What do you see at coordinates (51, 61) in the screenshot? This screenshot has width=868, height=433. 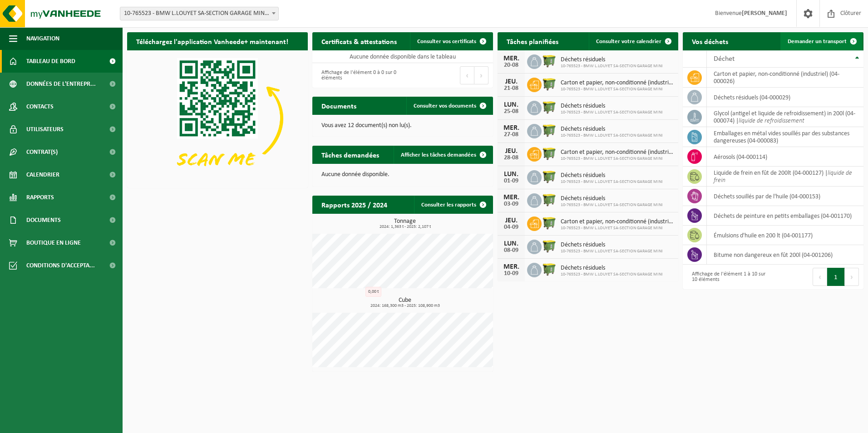 I see `span: Tableau de bord` at bounding box center [51, 61].